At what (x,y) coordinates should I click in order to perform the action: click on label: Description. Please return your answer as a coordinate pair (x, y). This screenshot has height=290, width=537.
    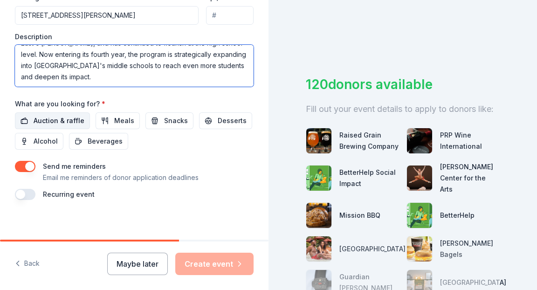
    Looking at the image, I should click on (34, 37).